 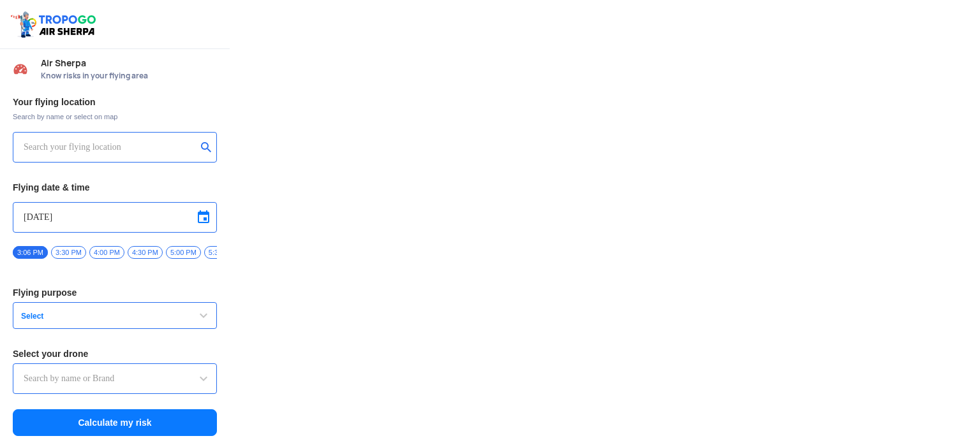 What do you see at coordinates (221, 252) in the screenshot?
I see `span: 5:30 PM` at bounding box center [221, 252].